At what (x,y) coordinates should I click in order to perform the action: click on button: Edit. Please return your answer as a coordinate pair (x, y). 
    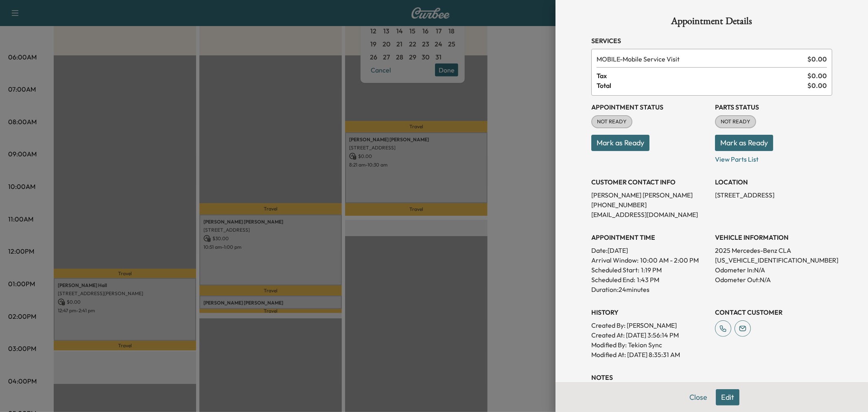
    Looking at the image, I should click on (728, 397).